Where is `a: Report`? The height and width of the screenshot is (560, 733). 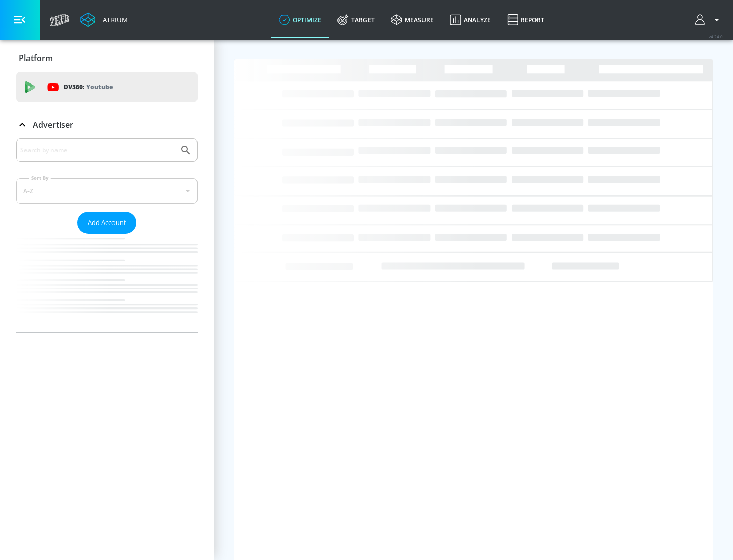
a: Report is located at coordinates (526, 20).